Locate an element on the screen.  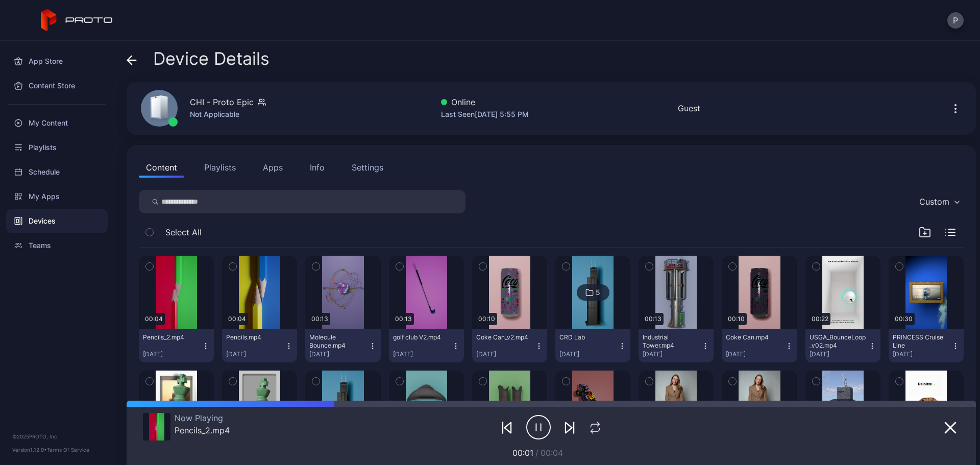
div: 5 is located at coordinates (598, 292).